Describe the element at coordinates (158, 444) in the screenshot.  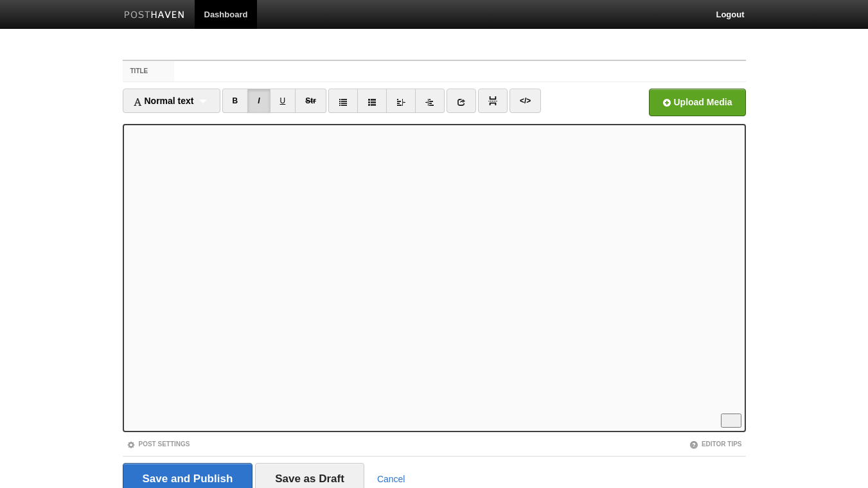
I see `a: Post Settings` at that location.